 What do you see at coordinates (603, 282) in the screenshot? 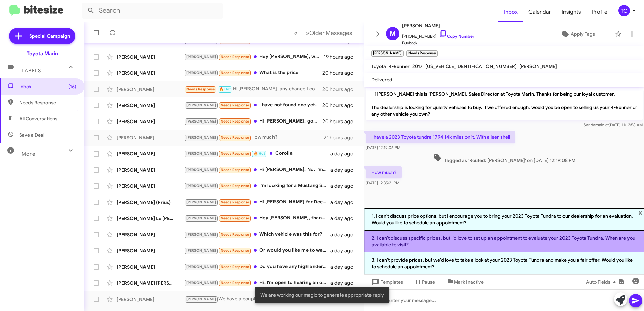
I see `span: Auto Fields` at bounding box center [603, 282].